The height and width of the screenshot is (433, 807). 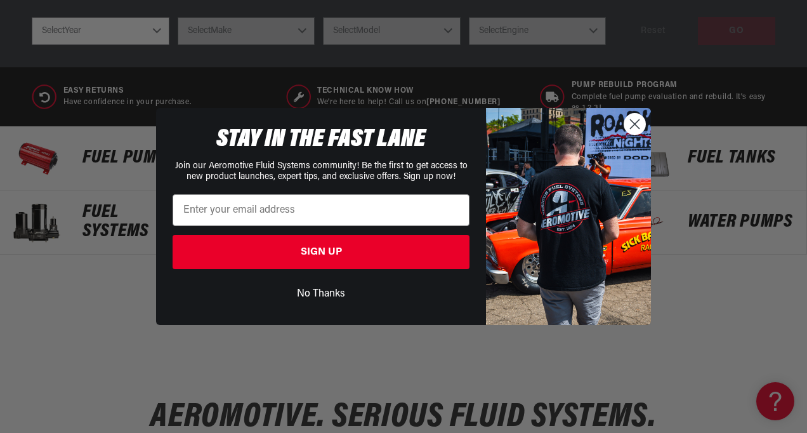 I want to click on button: SIGN UP, so click(x=321, y=252).